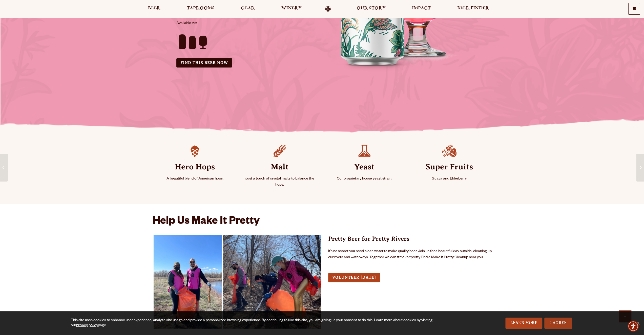 The image size is (644, 335). I want to click on span: Beer, so click(154, 9).